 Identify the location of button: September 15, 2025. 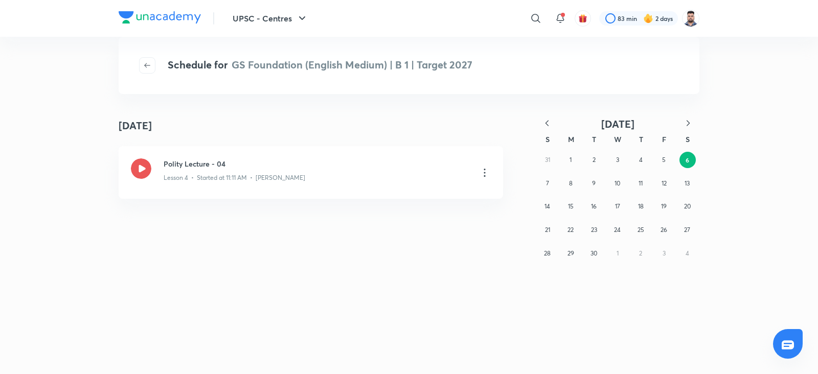
(571, 207).